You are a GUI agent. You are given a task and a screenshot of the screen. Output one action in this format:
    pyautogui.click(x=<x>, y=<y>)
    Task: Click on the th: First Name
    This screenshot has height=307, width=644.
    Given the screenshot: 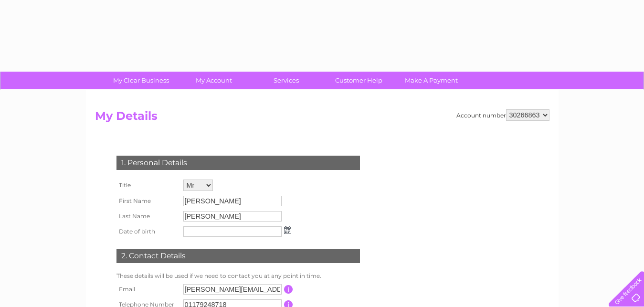 What is the action you would take?
    pyautogui.click(x=148, y=201)
    